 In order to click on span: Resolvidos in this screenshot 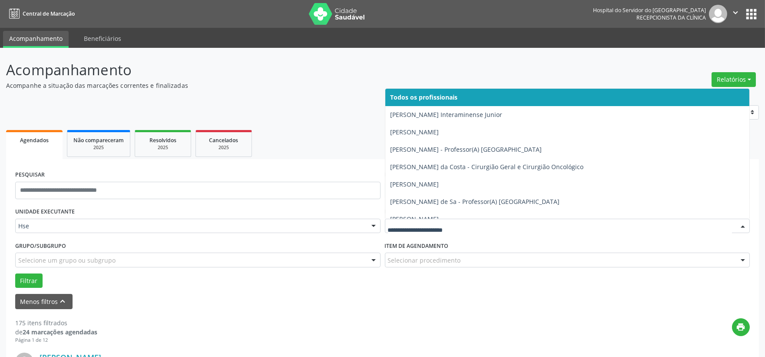, I will do `click(163, 140)`.